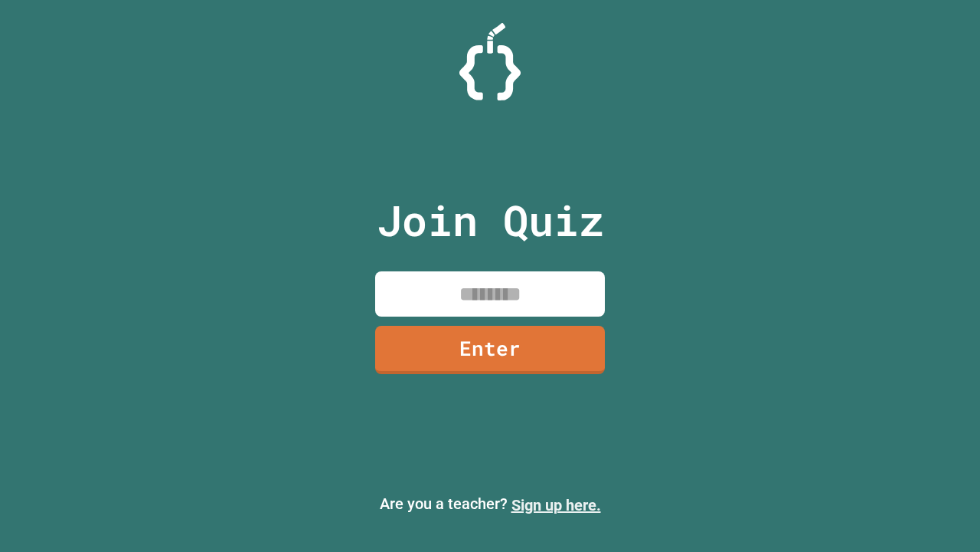  What do you see at coordinates (490, 61) in the screenshot?
I see `img: Logo.svg` at bounding box center [490, 61].